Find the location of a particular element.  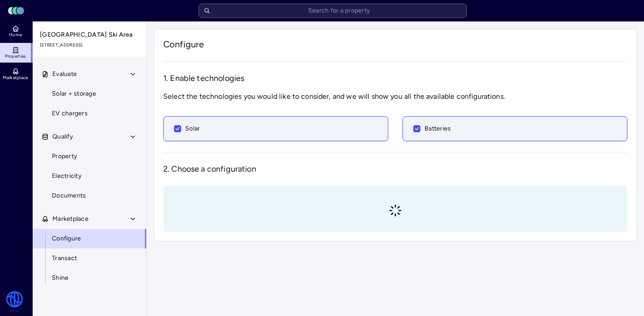

span: Solar + storage is located at coordinates (74, 94).